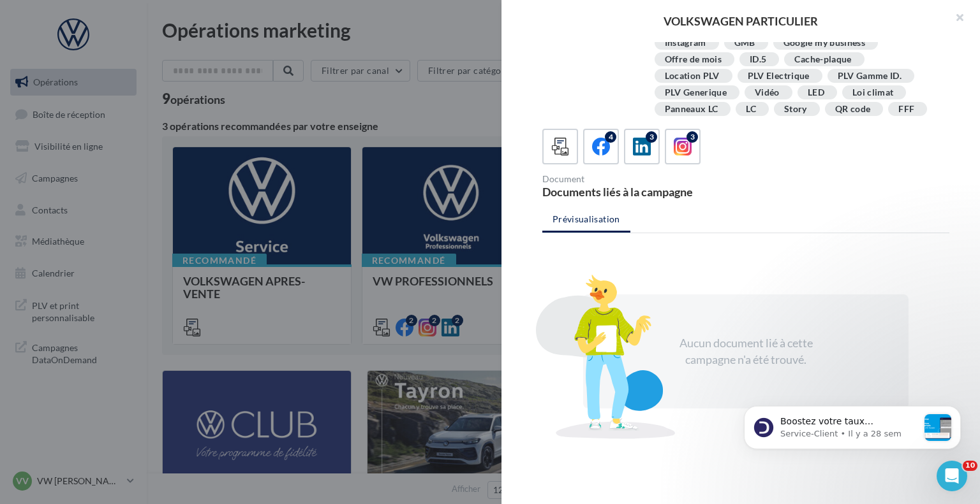 The image size is (980, 504). Describe the element at coordinates (641, 179) in the screenshot. I see `div: Document` at that location.